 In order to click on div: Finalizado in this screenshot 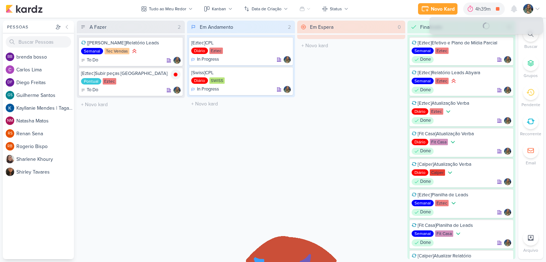, I will do `click(431, 27)`.